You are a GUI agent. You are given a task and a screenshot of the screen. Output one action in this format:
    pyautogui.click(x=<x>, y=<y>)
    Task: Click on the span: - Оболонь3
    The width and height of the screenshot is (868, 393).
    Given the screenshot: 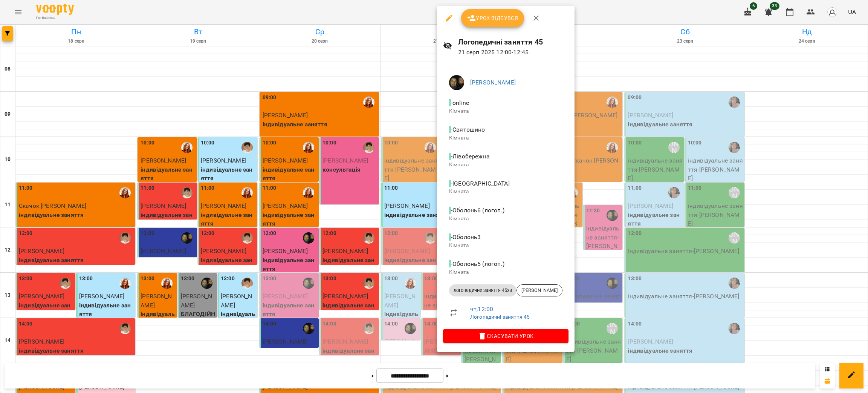 What is the action you would take?
    pyautogui.click(x=465, y=237)
    